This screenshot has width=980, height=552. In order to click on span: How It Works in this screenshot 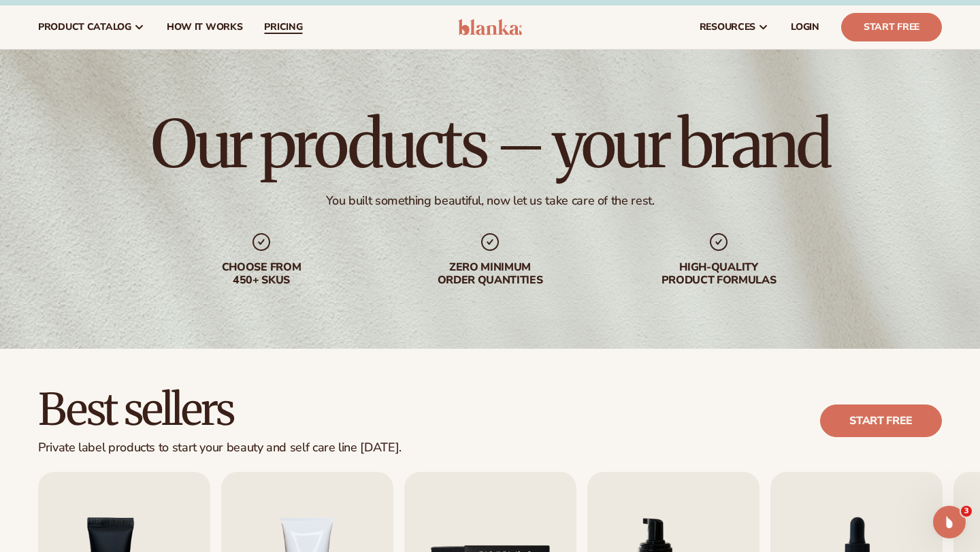, I will do `click(204, 27)`.